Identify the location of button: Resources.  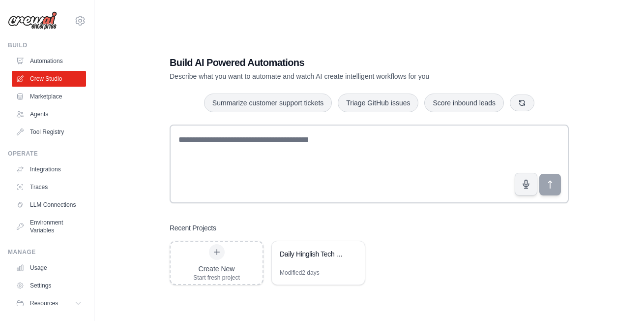
(49, 303).